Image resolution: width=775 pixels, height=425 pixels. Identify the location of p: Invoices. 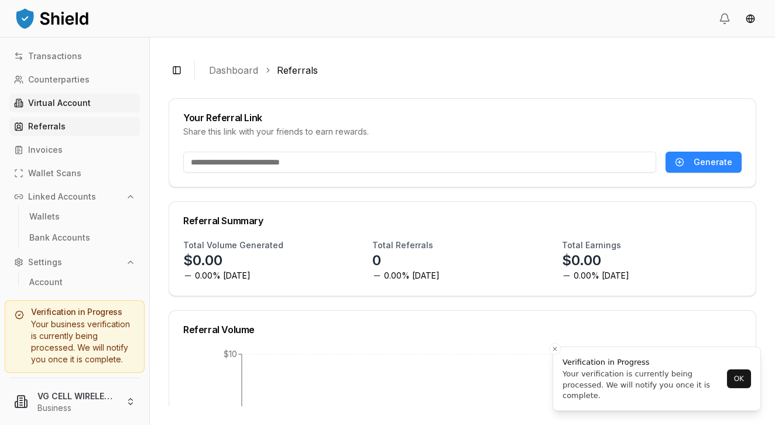
(45, 150).